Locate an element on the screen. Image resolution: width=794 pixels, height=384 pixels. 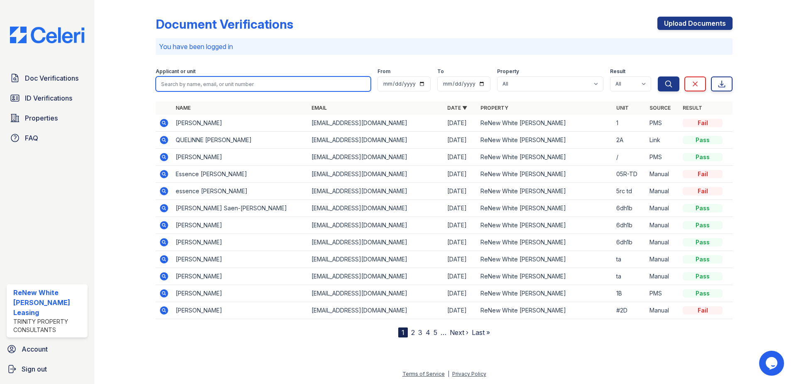
a: Property is located at coordinates (494, 108).